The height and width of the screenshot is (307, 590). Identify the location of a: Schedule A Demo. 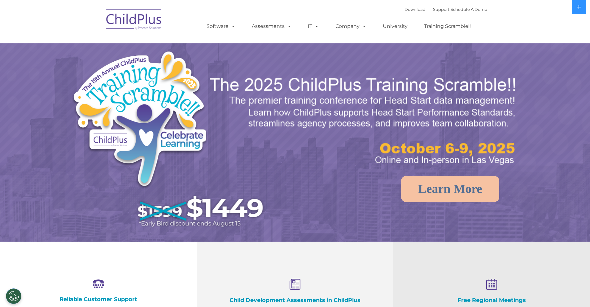
(469, 9).